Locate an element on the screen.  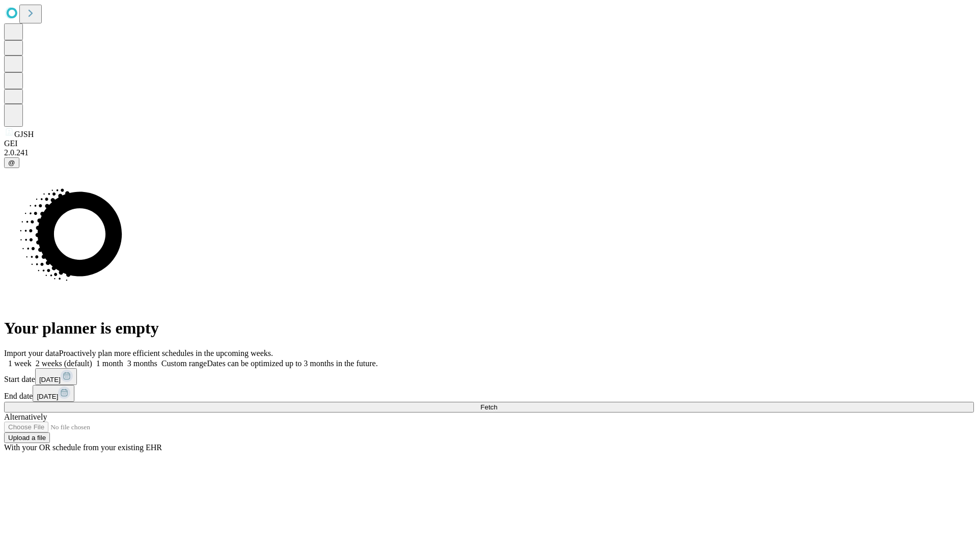
div: End date is located at coordinates (489, 393).